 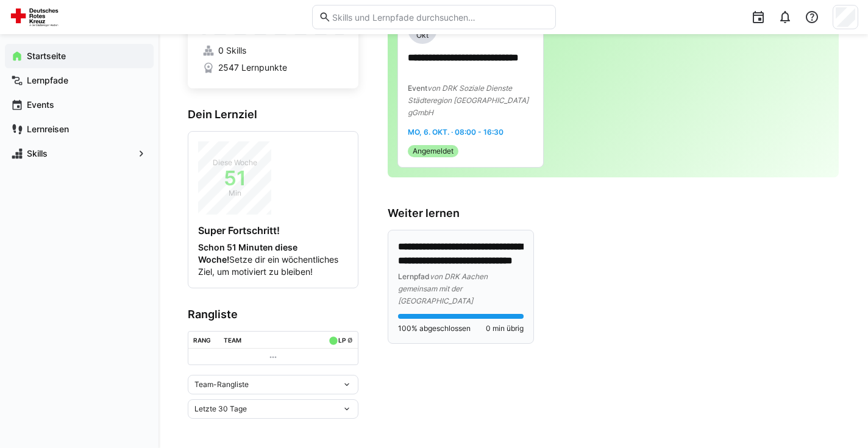 I want to click on a: ø, so click(x=350, y=339).